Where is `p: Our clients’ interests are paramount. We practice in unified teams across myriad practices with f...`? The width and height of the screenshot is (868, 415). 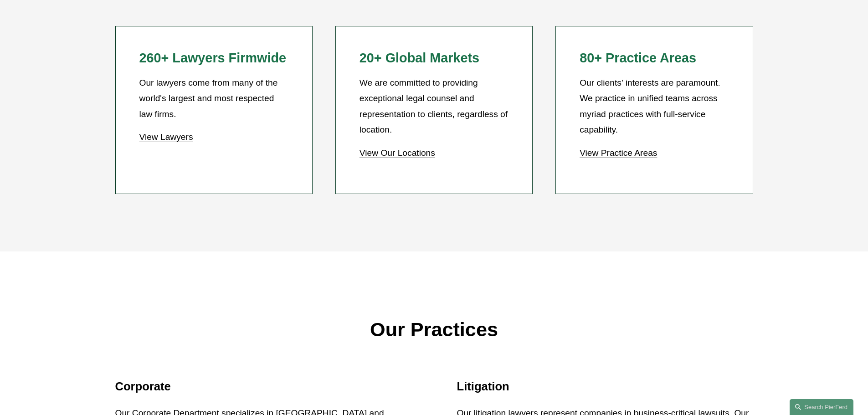 p: Our clients’ interests are paramount. We practice in unified teams across myriad practices with f... is located at coordinates (653, 106).